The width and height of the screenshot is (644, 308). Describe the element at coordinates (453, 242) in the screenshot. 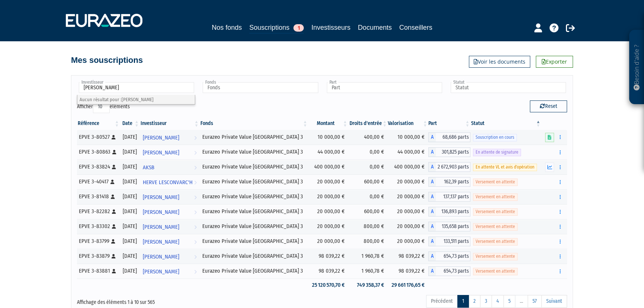

I see `span: 133,511 parts` at that location.